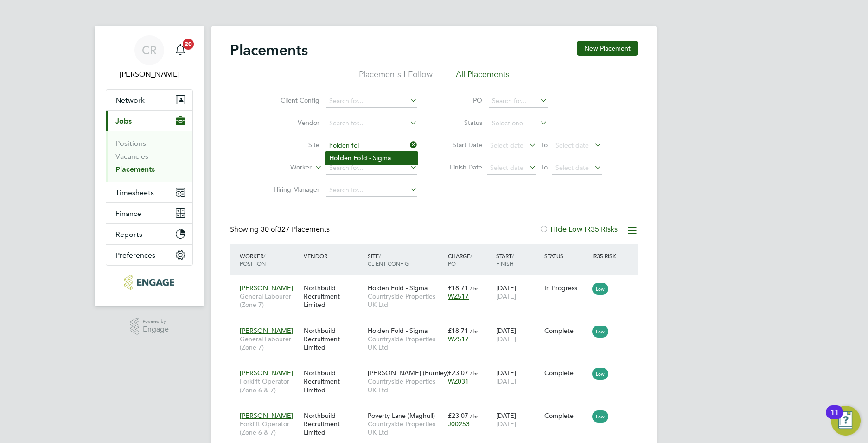  Describe the element at coordinates (149, 282) in the screenshot. I see `img: northbuildrecruit-logo-retina.png` at that location.